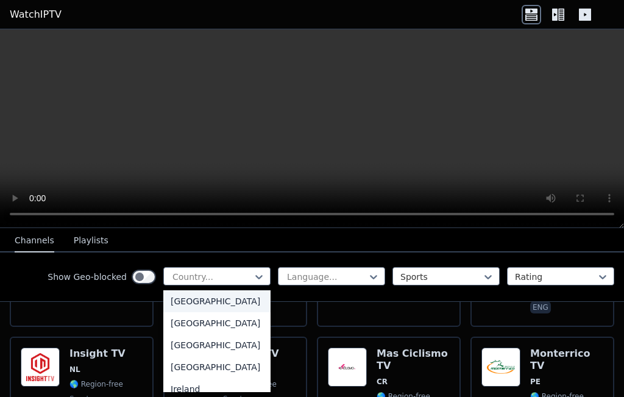  What do you see at coordinates (98, 353) in the screenshot?
I see `h6: Insight TV` at bounding box center [98, 353].